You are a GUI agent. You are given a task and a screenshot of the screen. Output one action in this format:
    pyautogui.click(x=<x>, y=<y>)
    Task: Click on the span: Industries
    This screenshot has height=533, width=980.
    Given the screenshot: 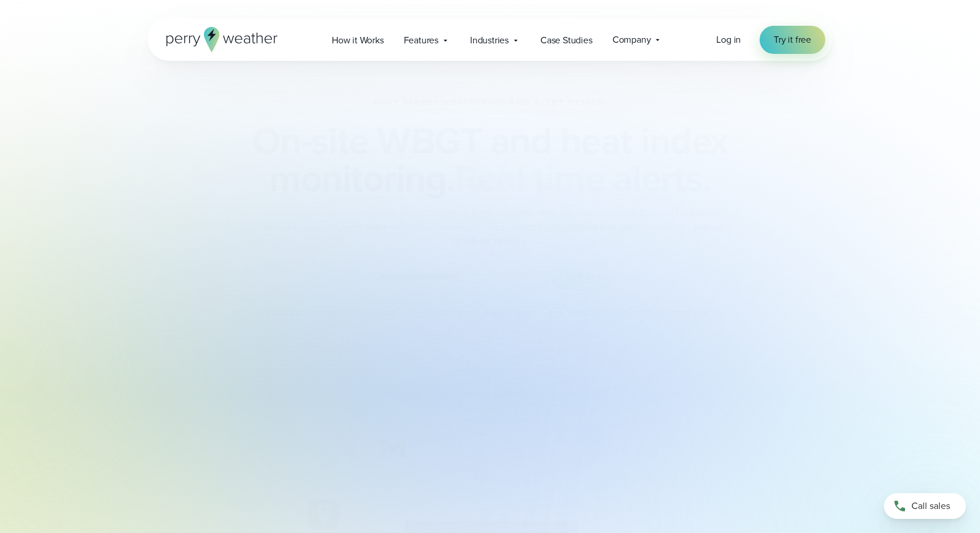 What is the action you would take?
    pyautogui.click(x=490, y=40)
    